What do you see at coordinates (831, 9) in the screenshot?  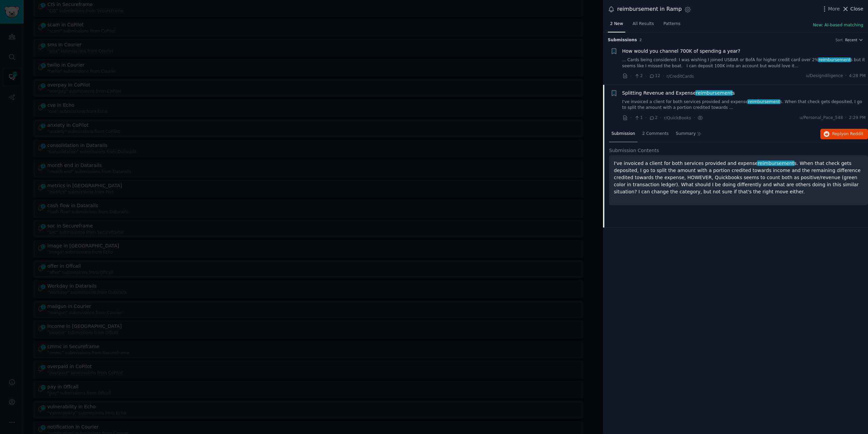 I see `button: More` at bounding box center [831, 9].